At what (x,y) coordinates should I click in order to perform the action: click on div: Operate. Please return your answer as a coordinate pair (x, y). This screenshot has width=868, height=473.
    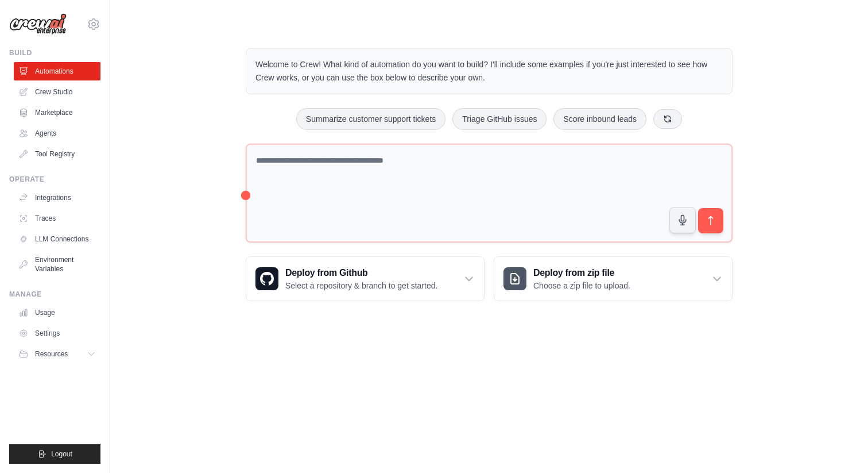
    Looking at the image, I should click on (55, 179).